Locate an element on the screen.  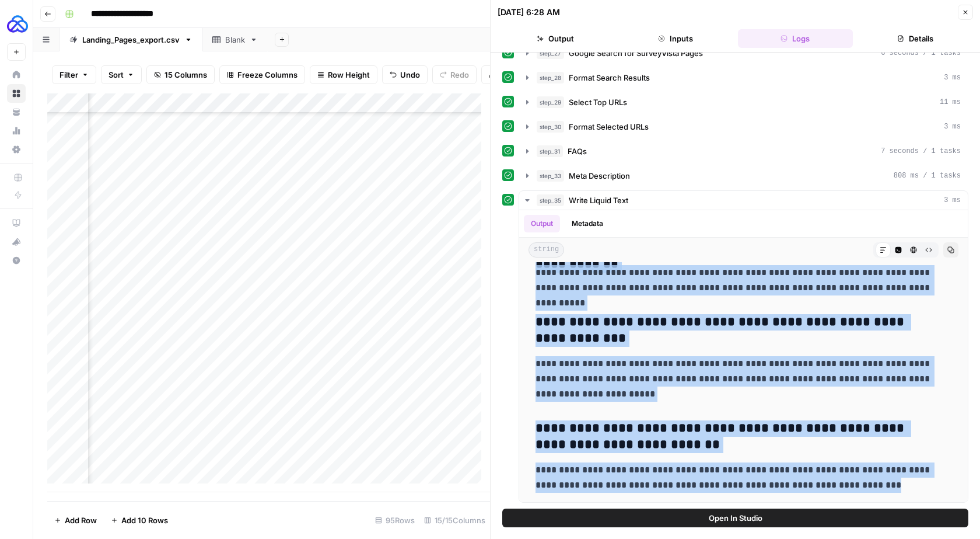
div: Blank is located at coordinates (235, 39).